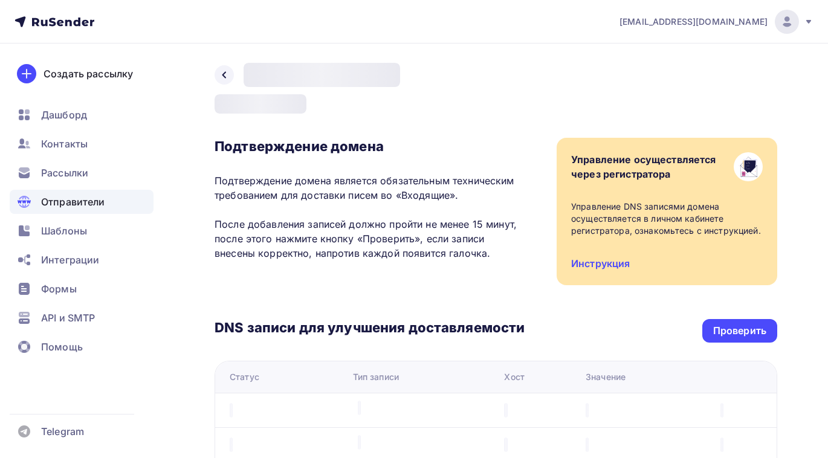 This screenshot has height=458, width=828. I want to click on div: Статус, so click(244, 377).